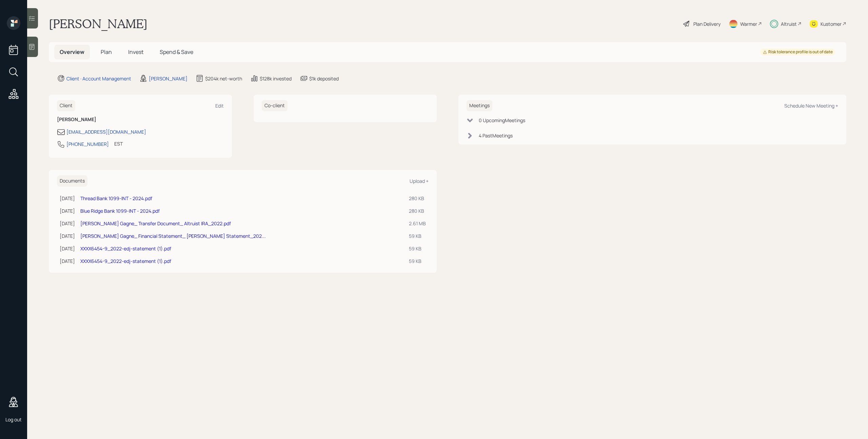 The image size is (868, 439). What do you see at coordinates (788, 24) in the screenshot?
I see `div: Altruist` at bounding box center [788, 24].